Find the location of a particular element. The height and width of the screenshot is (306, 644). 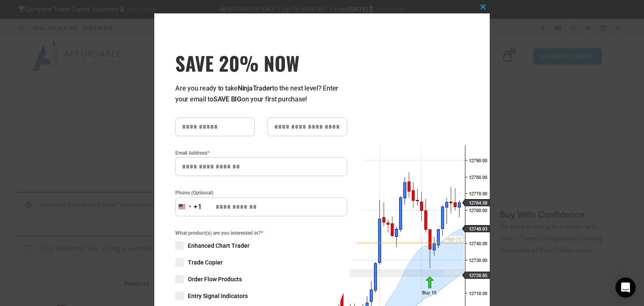

span: Enhanced Chart Trader is located at coordinates (218, 246).